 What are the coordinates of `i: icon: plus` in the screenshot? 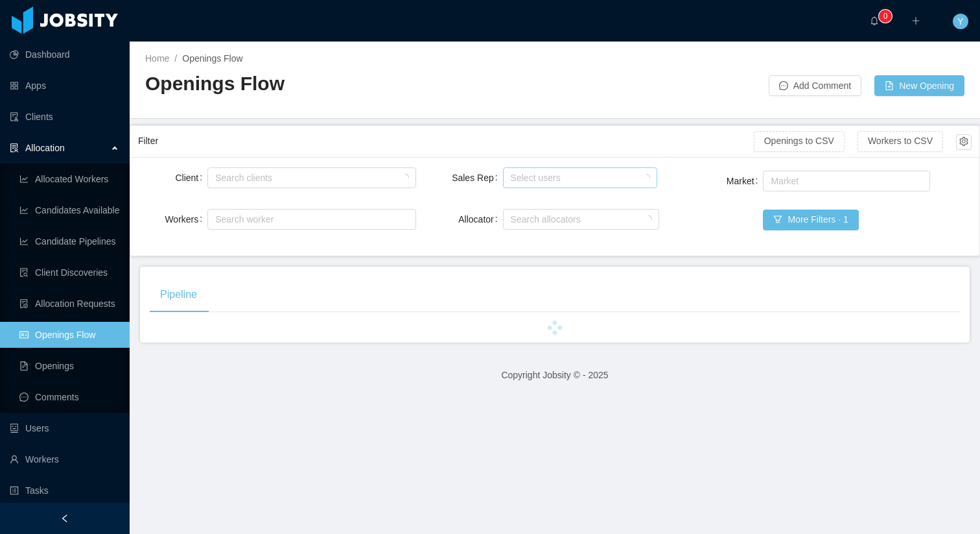 It's located at (916, 21).